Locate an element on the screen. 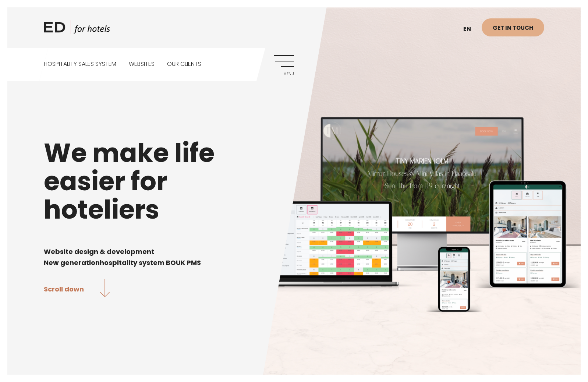 Image resolution: width=588 pixels, height=382 pixels. a: Our clients is located at coordinates (184, 64).